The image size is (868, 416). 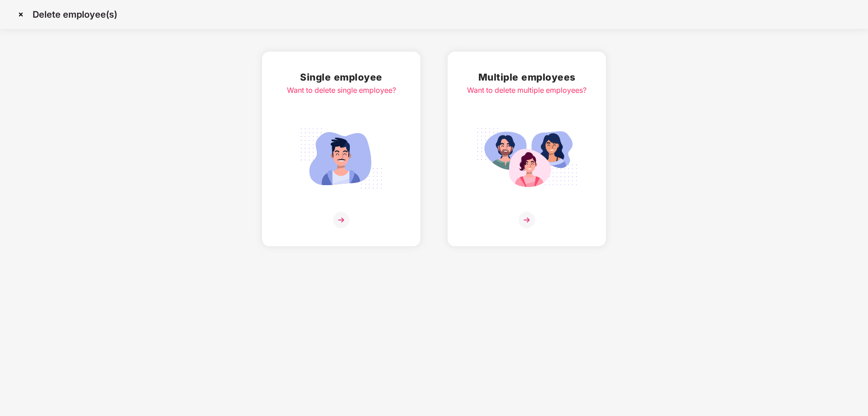 What do you see at coordinates (527, 90) in the screenshot?
I see `div: Want to delete multiple employees?` at bounding box center [527, 90].